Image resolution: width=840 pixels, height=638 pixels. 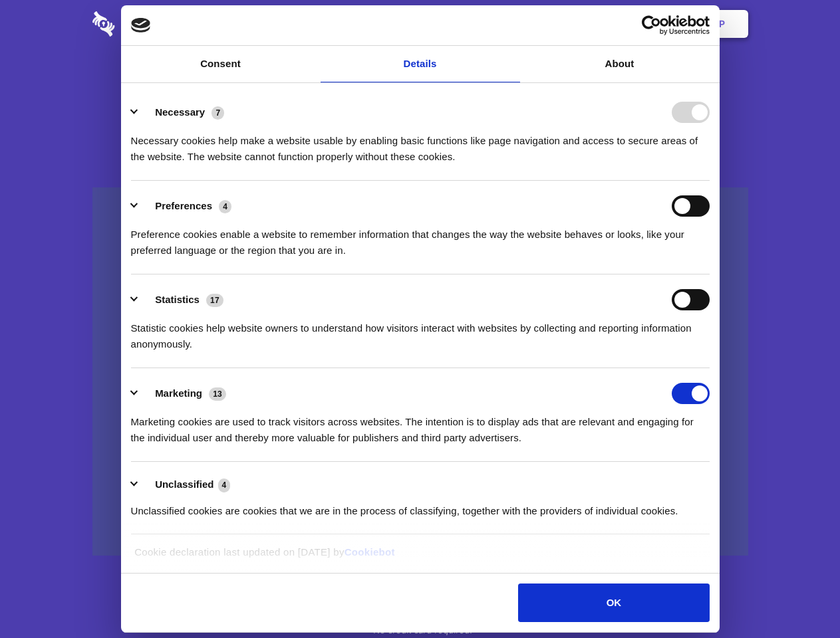 What do you see at coordinates (181, 299) in the screenshot?
I see `button: Statistics (17)` at bounding box center [181, 299].